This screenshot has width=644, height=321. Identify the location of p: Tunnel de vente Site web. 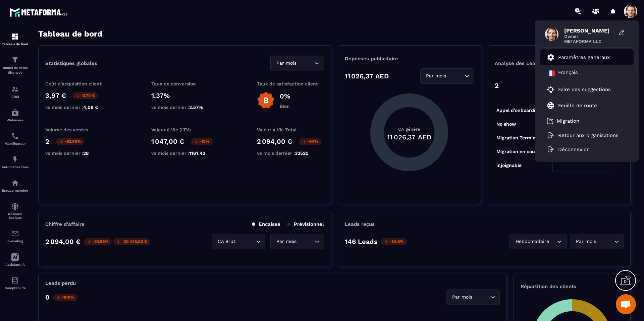
(15, 71).